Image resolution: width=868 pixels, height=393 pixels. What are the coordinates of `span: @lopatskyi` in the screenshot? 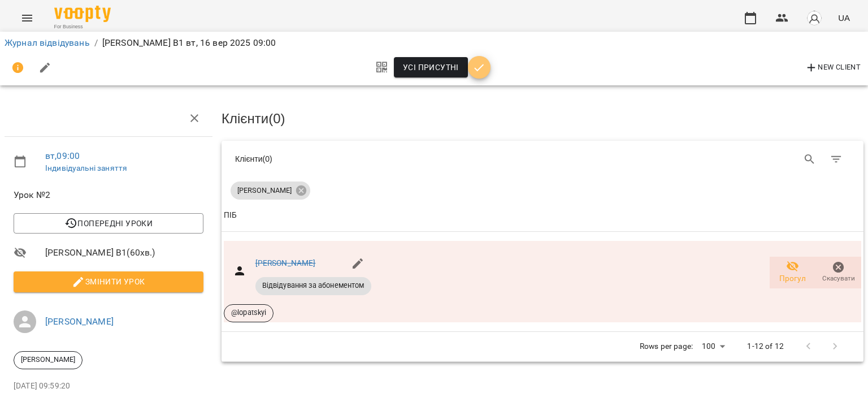 It's located at (249, 312).